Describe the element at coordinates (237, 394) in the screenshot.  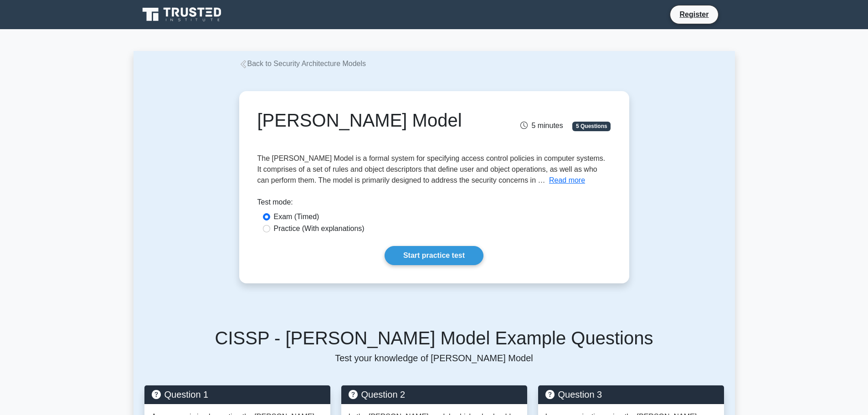
I see `h5: Question 1` at that location.